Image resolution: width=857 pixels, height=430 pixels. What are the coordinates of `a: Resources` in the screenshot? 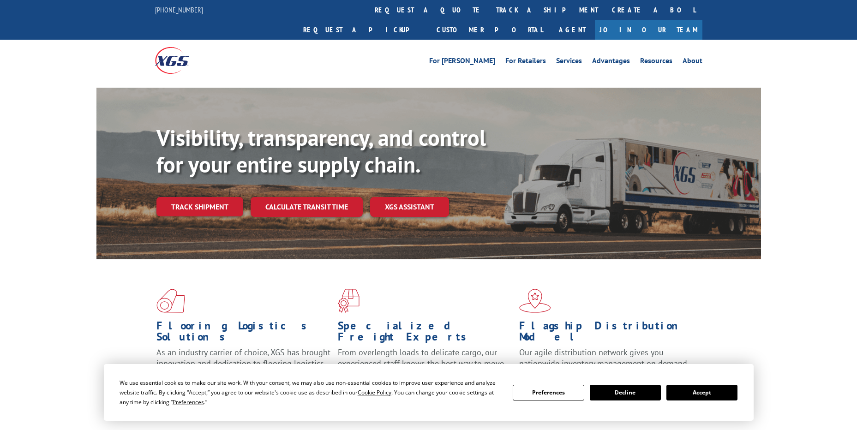 It's located at (656, 62).